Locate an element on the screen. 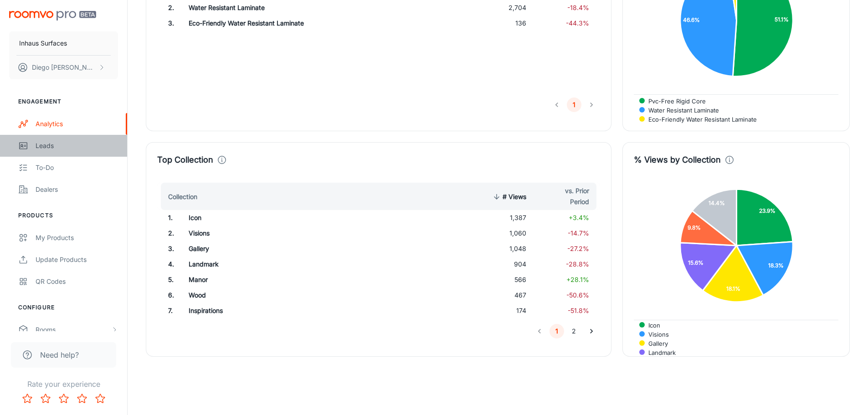  td: 1,048 is located at coordinates (500, 248).